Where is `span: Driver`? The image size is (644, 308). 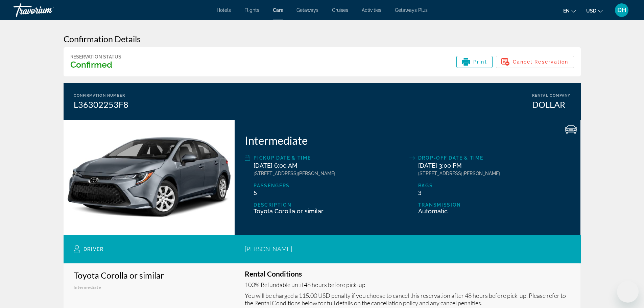
span: Driver is located at coordinates (94, 249).